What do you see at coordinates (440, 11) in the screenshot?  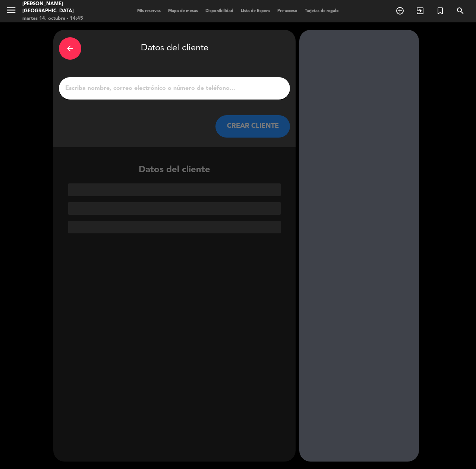 I see `i: turned_in_not` at bounding box center [440, 11].